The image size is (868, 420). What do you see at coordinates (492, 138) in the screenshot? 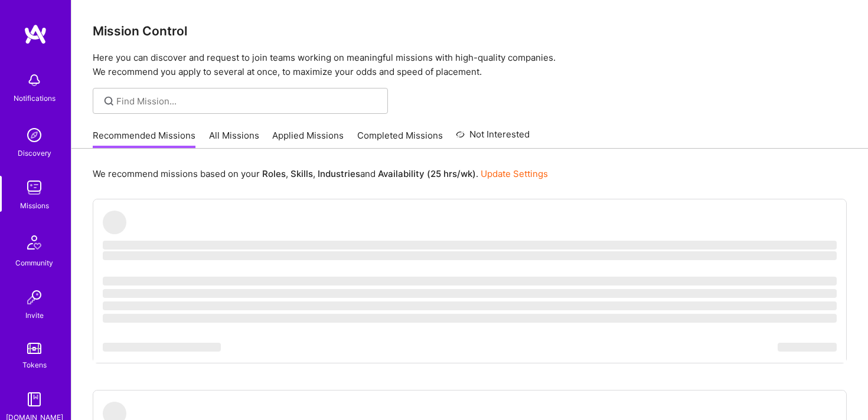
I see `a: Not Interested` at bounding box center [492, 138].